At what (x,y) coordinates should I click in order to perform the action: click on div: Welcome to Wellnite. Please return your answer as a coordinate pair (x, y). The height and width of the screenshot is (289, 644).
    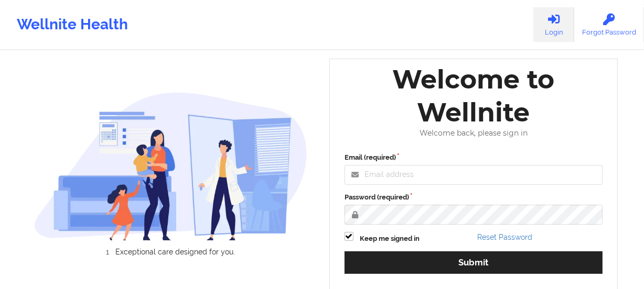
    Looking at the image, I should click on (474, 96).